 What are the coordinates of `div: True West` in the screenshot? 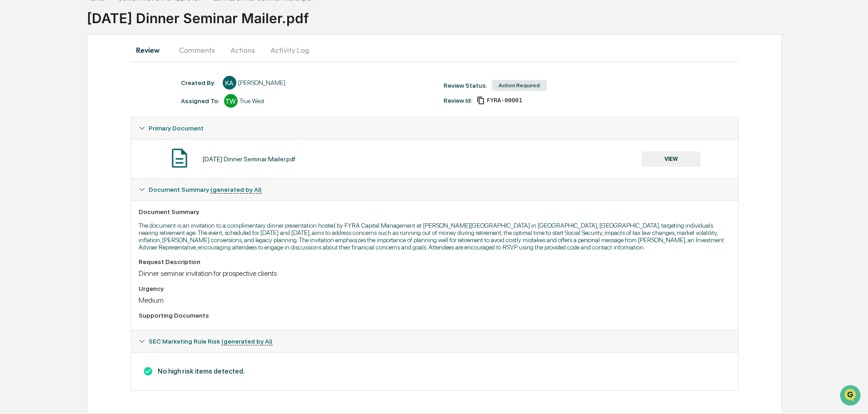 It's located at (252, 101).